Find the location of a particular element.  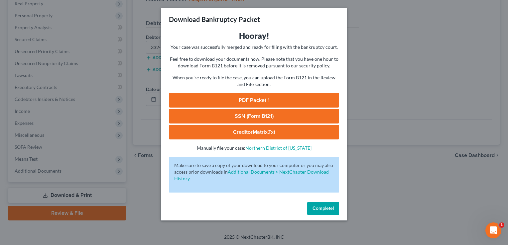

button: Complete! is located at coordinates (323, 209).